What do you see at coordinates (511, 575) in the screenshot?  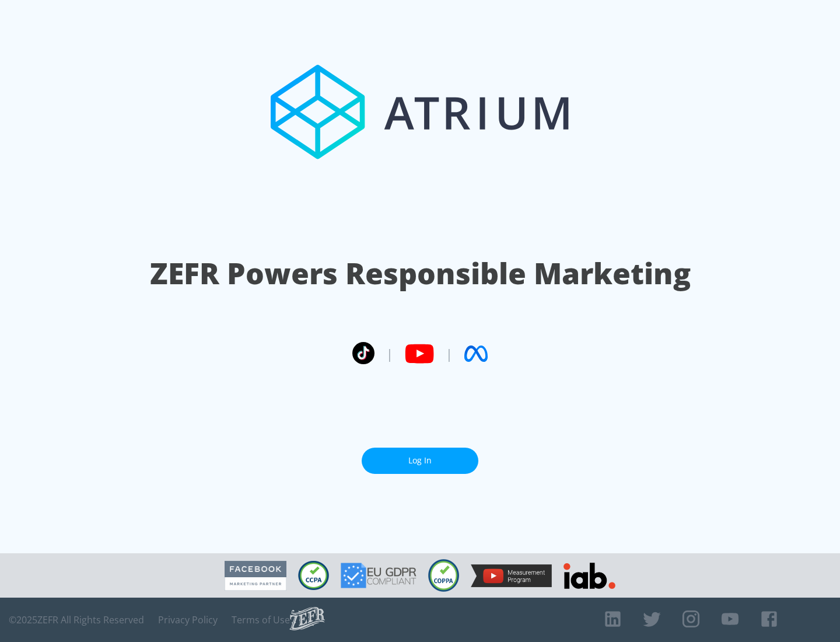 I see `img: YouTube Measurement Program` at bounding box center [511, 575].